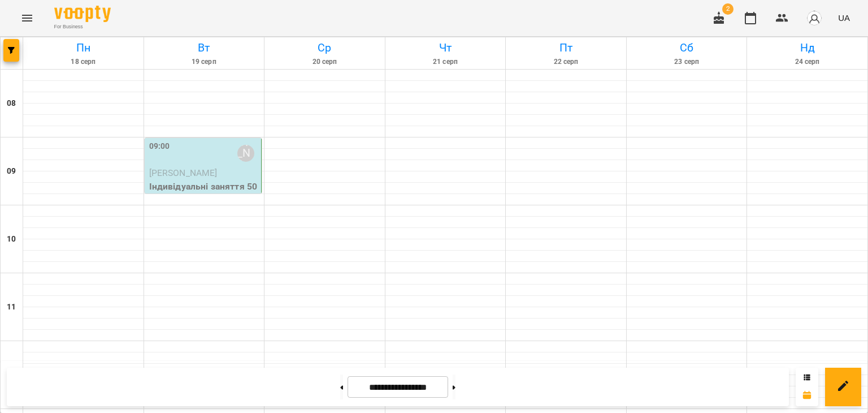 The width and height of the screenshot is (868, 413). What do you see at coordinates (807, 62) in the screenshot?
I see `h6: 24 серп` at bounding box center [807, 62].